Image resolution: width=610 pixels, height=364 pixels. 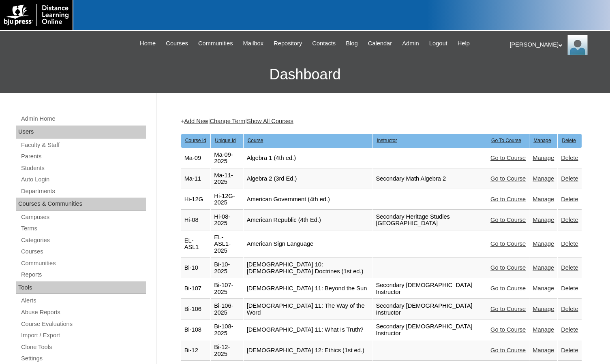 What do you see at coordinates (226, 351) in the screenshot?
I see `td: Bi-12-2025` at bounding box center [226, 351].